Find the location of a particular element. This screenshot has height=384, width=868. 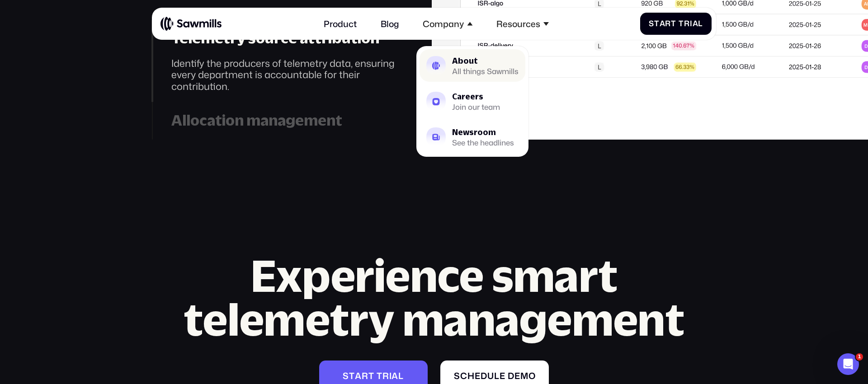

div: Join our team is located at coordinates (476, 107).